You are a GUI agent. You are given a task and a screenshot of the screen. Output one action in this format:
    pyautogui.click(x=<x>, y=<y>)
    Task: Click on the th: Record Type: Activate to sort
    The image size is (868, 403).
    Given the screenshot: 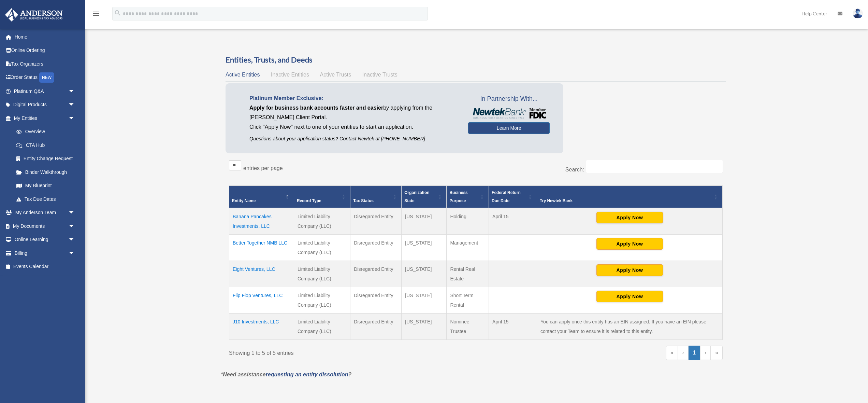 What is the action you would take?
    pyautogui.click(x=322, y=197)
    